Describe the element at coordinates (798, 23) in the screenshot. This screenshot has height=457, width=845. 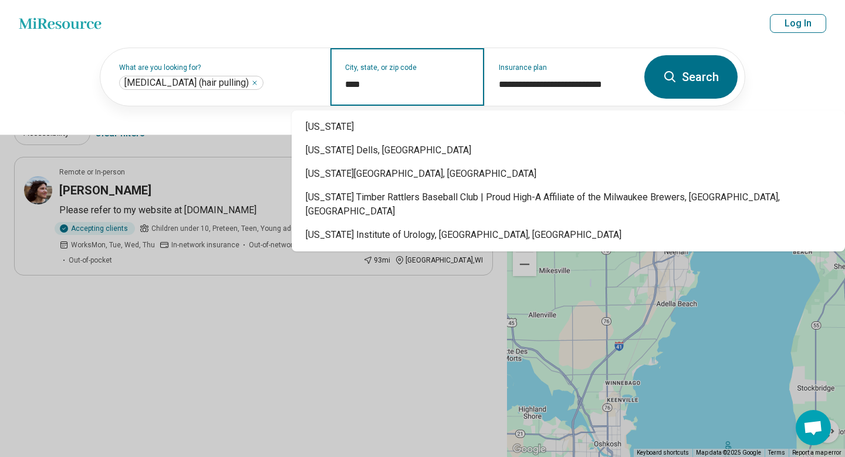
I see `button: Log In` at that location.